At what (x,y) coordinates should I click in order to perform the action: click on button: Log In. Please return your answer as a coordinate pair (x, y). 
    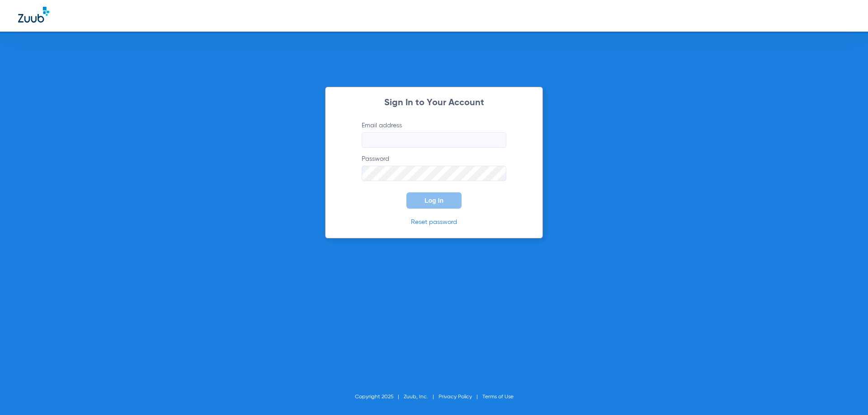
    Looking at the image, I should click on (434, 201).